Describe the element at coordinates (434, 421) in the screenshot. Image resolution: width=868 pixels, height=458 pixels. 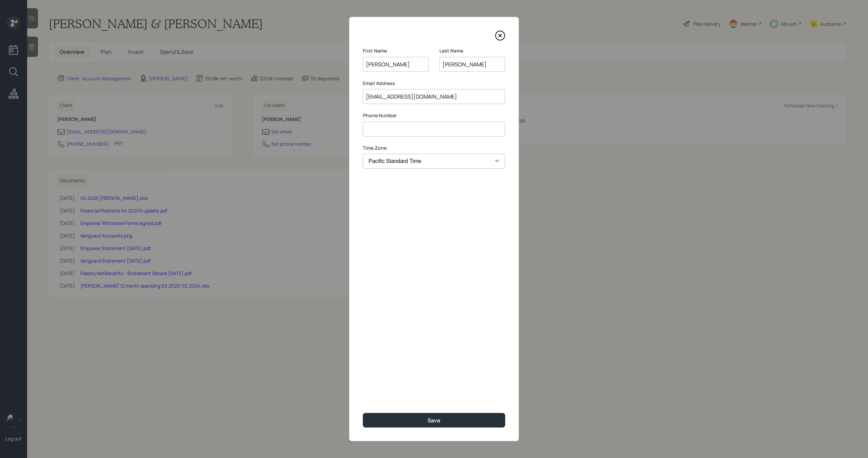
I see `div: Save` at that location.